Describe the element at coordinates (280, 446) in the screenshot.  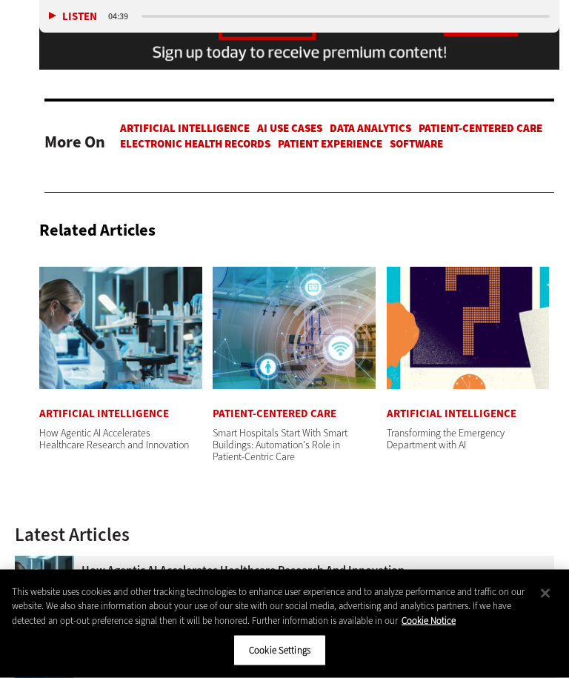
I see `a: Smart Hospitals Start With Smart Buildings: Automation's Role in Patient-Centric Care` at that location.